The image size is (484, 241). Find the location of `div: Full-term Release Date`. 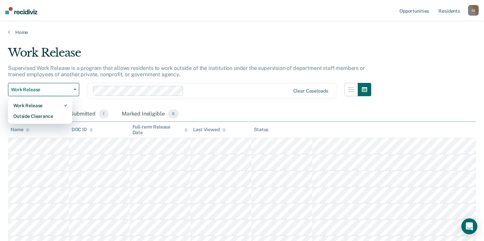

div: Full-term Release Date is located at coordinates (160, 130).